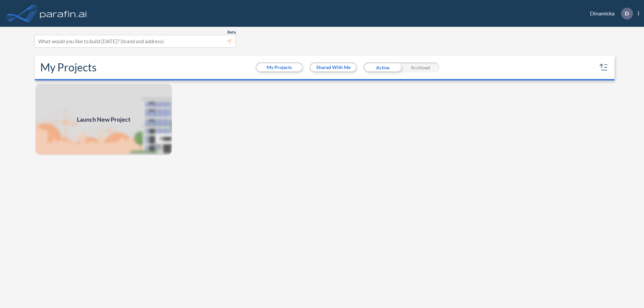 The width and height of the screenshot is (644, 308). What do you see at coordinates (609, 14) in the screenshot?
I see `div: Dinamicka` at bounding box center [609, 14].